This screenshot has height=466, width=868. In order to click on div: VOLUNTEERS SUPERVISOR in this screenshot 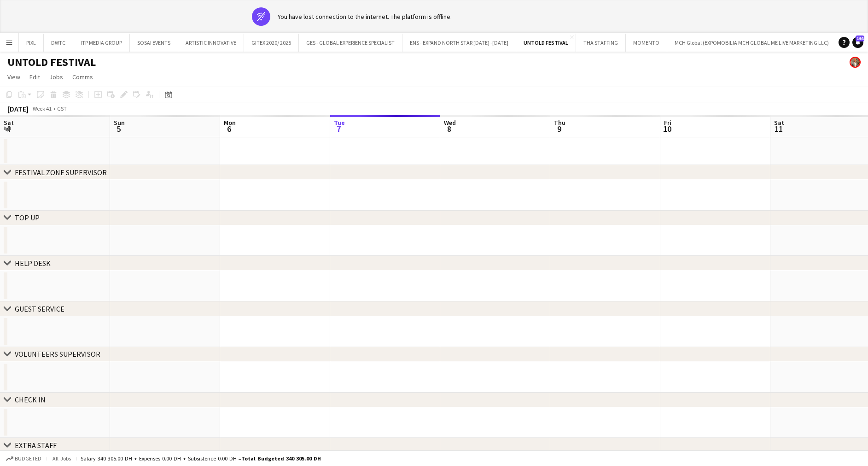, I will do `click(57, 354)`.